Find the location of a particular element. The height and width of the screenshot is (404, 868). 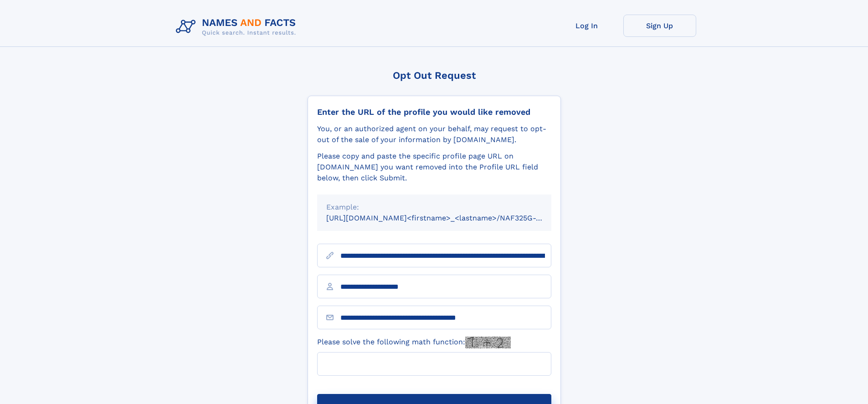

label: Please solve the following math function: is located at coordinates (414, 342).